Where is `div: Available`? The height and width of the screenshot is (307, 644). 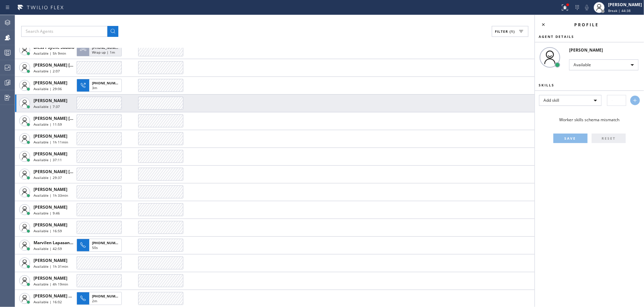
div: Available is located at coordinates (603, 65).